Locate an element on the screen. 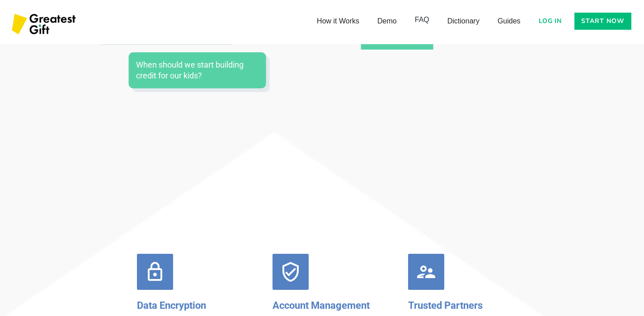 This screenshot has height=316, width=644. h3: Data Encryption is located at coordinates (186, 306).